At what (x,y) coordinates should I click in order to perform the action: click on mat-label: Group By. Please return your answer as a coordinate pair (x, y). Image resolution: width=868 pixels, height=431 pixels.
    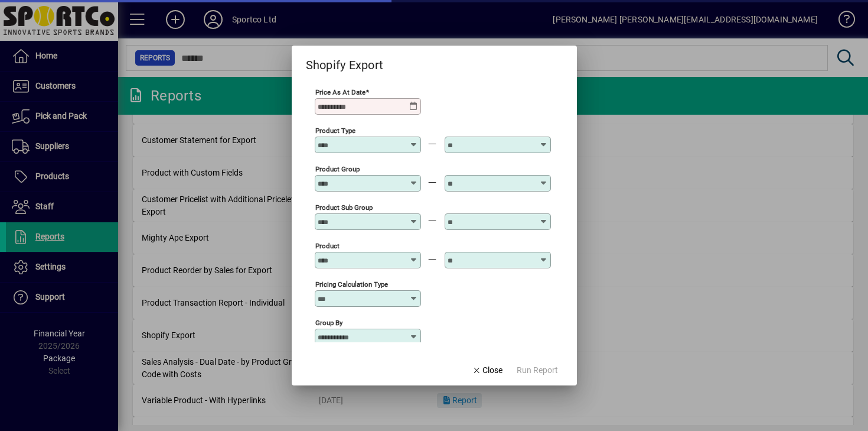
    Looking at the image, I should click on (329, 322).